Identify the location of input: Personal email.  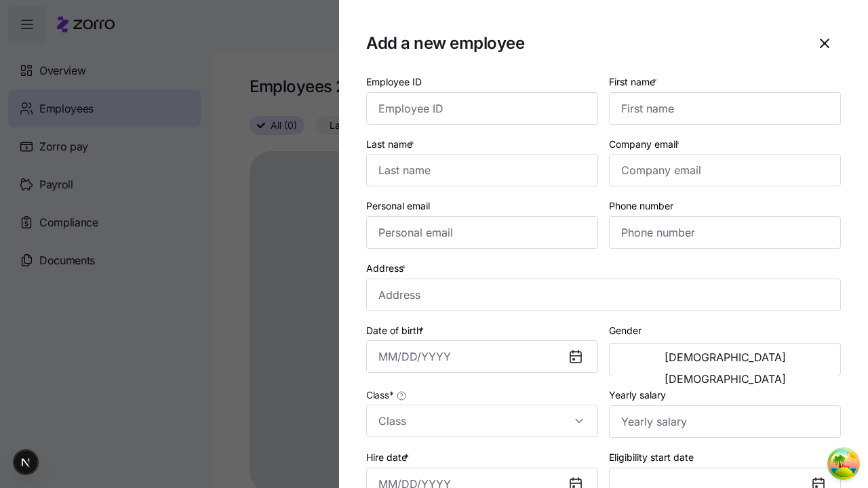
(482, 233).